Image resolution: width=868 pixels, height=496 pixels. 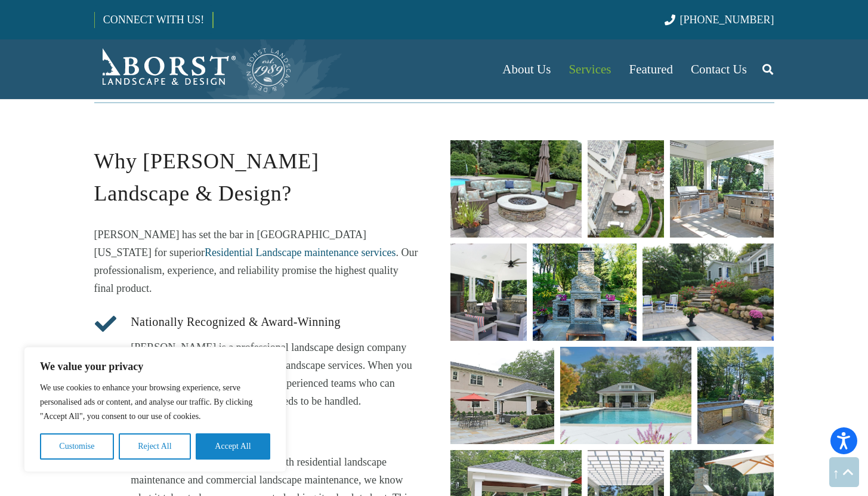 I want to click on span: About Us, so click(x=526, y=69).